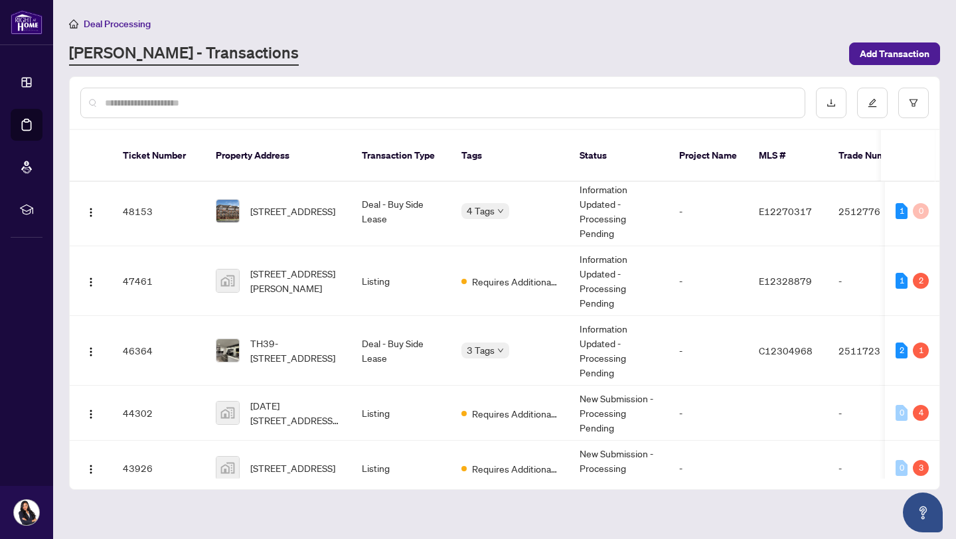  I want to click on td: 44302, so click(159, 413).